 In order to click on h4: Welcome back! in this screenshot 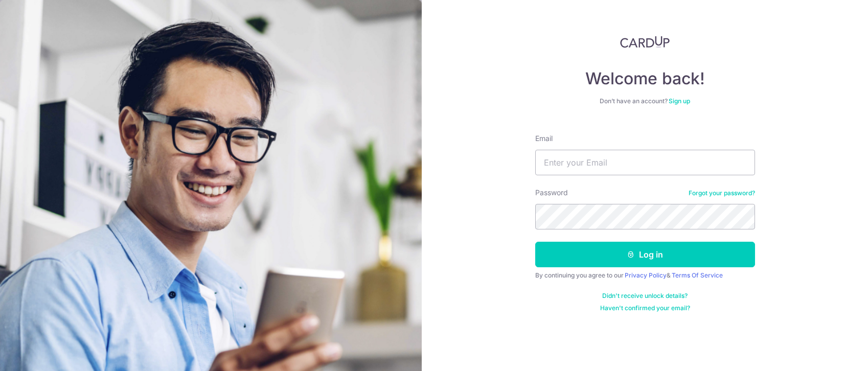, I will do `click(645, 79)`.